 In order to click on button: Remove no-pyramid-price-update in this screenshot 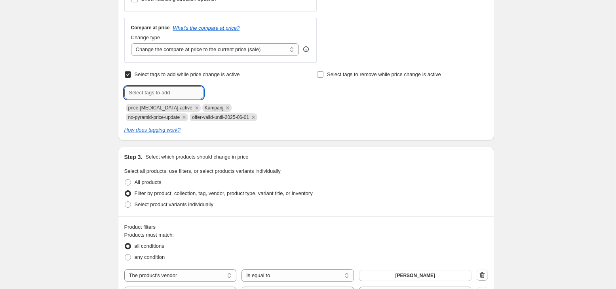, I will do `click(184, 117)`.